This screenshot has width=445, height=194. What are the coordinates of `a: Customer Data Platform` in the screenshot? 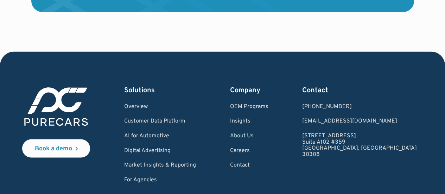 It's located at (160, 121).